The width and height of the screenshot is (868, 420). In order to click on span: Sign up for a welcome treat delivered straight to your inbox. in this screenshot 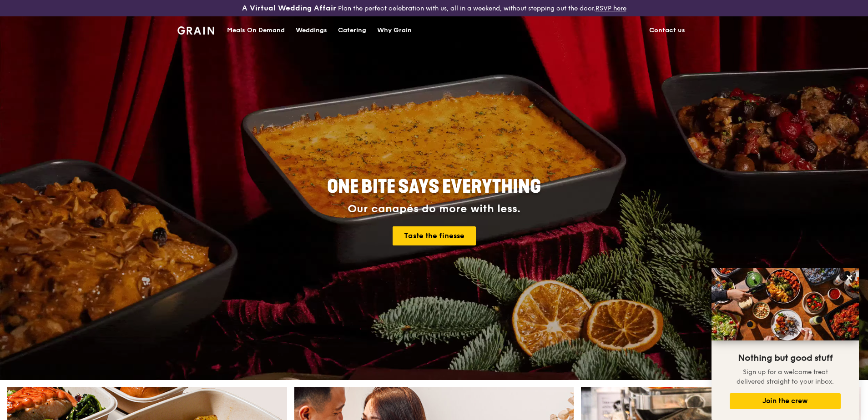, I will do `click(786, 377)`.